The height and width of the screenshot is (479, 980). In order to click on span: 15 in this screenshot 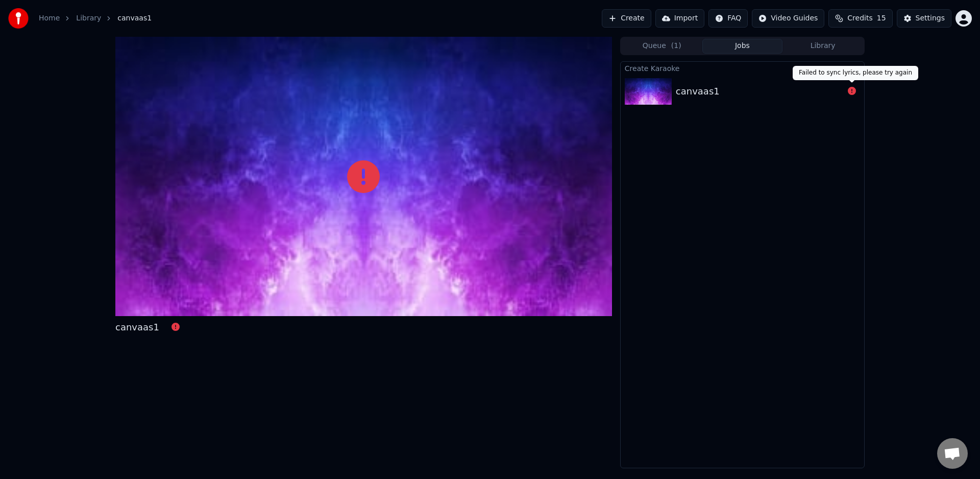, I will do `click(882, 18)`.